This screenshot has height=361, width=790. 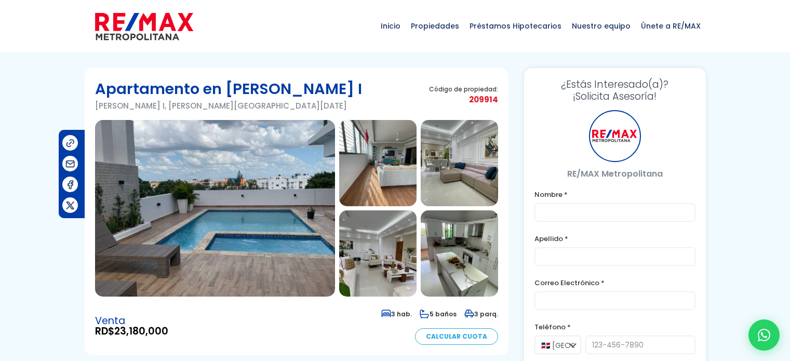 I want to click on span: 209914, so click(x=463, y=99).